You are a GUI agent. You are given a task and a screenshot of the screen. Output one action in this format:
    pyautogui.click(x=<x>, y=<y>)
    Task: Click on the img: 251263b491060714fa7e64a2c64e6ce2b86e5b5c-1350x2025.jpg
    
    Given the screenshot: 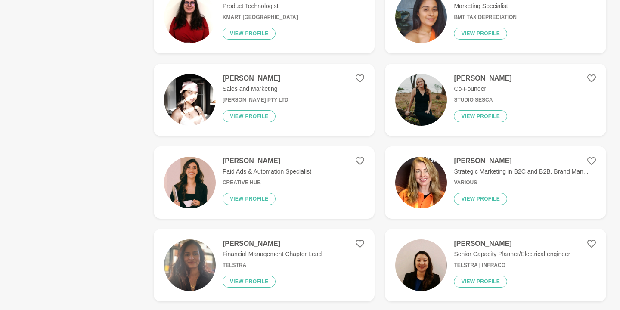 What is the action you would take?
    pyautogui.click(x=421, y=100)
    